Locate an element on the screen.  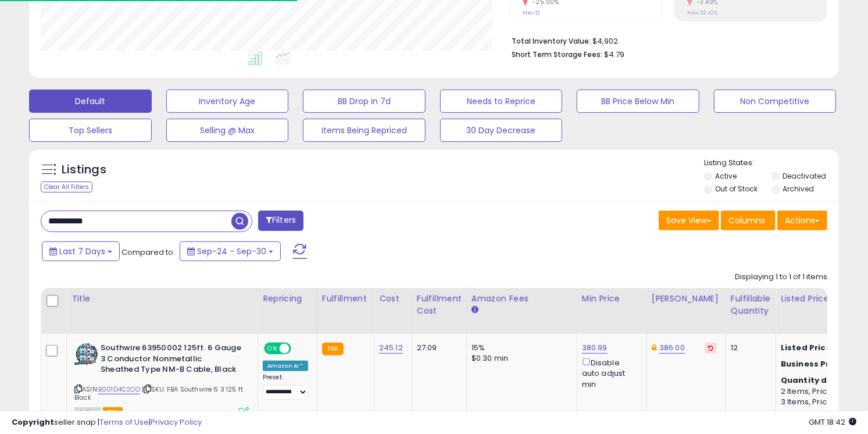
button: Columns is located at coordinates (748, 221).